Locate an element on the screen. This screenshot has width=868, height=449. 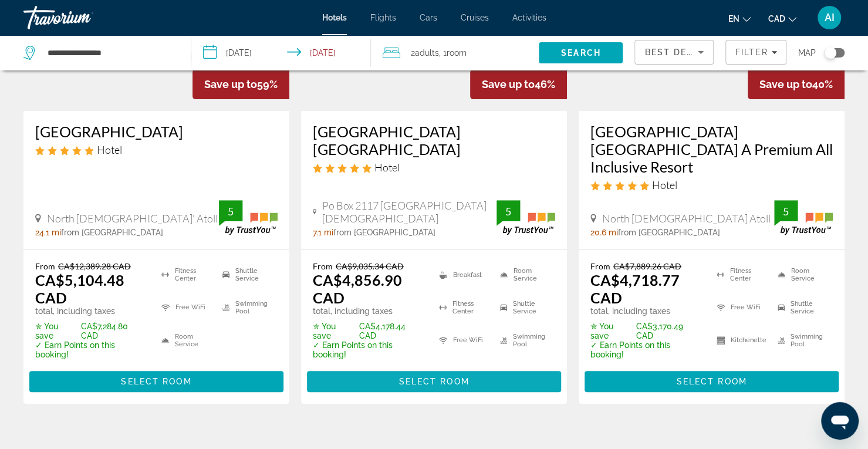
a: Travorium is located at coordinates (82, 17).